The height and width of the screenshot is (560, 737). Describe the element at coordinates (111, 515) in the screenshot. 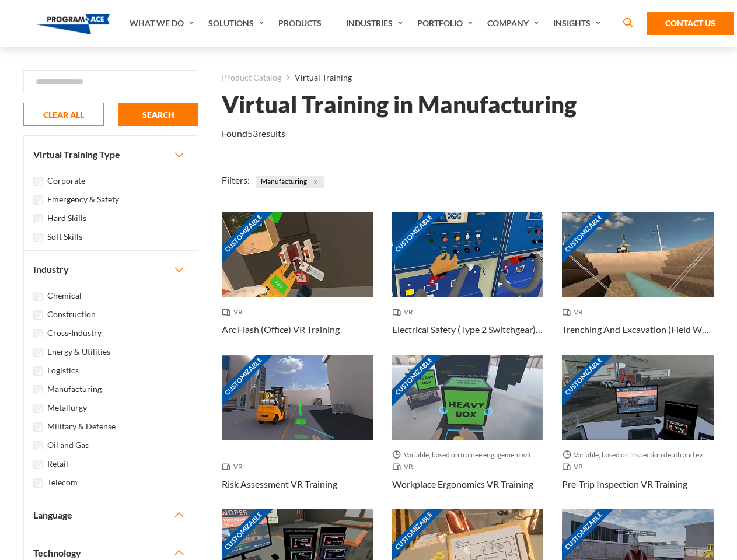

I see `button: Language` at that location.